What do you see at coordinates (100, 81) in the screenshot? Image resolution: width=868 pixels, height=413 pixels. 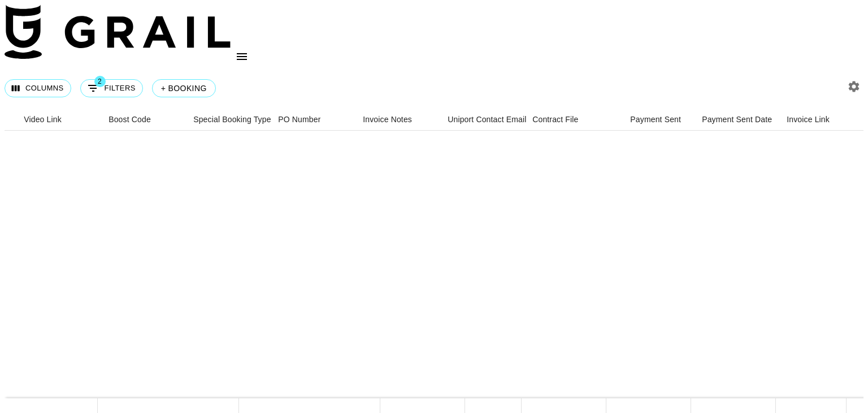 I see `span: 2` at bounding box center [100, 81].